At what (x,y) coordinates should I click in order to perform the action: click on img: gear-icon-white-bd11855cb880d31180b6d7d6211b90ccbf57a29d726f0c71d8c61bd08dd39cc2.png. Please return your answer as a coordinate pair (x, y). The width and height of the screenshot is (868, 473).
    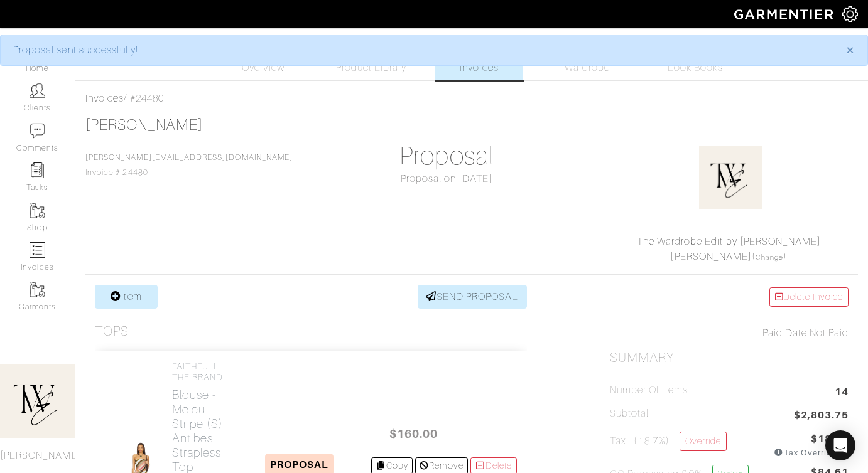
    Looking at the image, I should click on (850, 14).